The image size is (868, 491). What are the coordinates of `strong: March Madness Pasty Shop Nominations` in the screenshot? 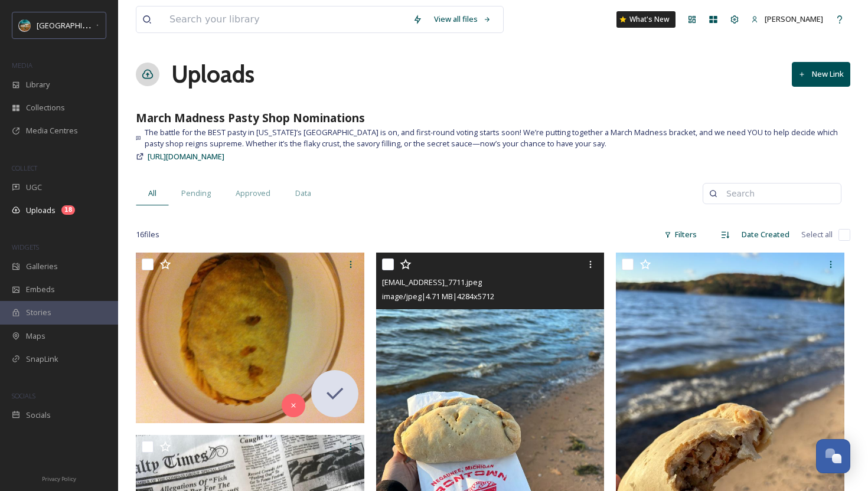 It's located at (250, 118).